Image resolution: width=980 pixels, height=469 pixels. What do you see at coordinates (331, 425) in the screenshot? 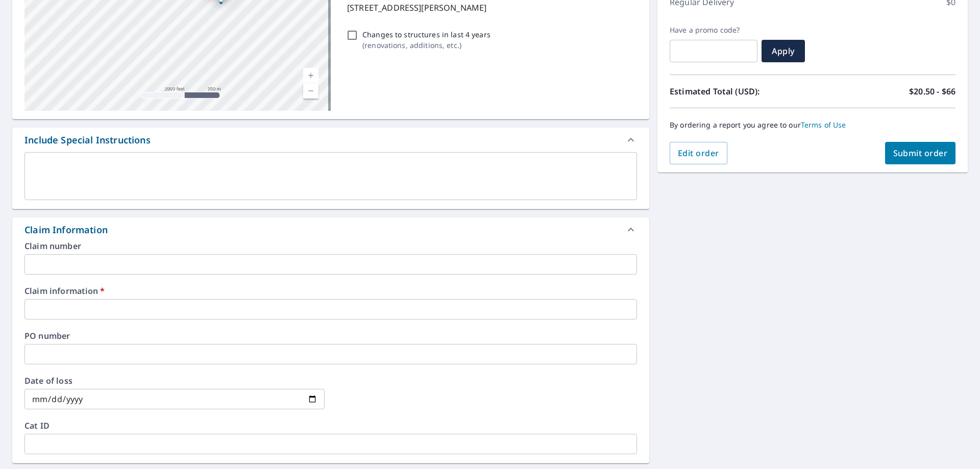
I see `label: Cat ID` at bounding box center [331, 425].